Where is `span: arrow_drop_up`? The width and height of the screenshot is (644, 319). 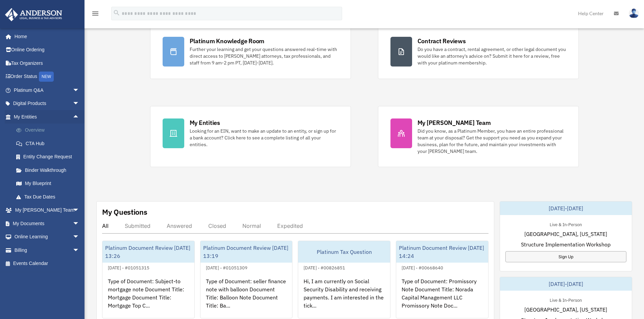
span: arrow_drop_up is located at coordinates (79, 117).